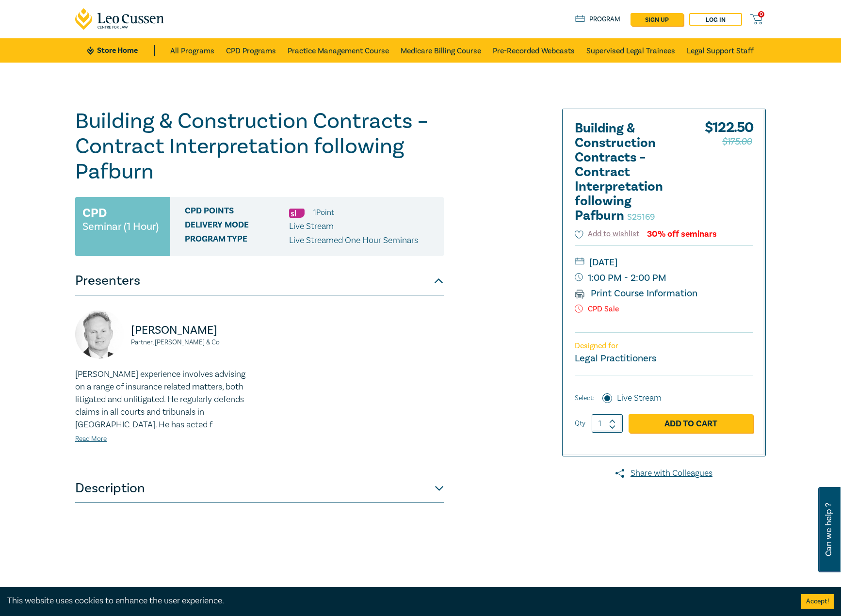  I want to click on span: Select:, so click(584, 399).